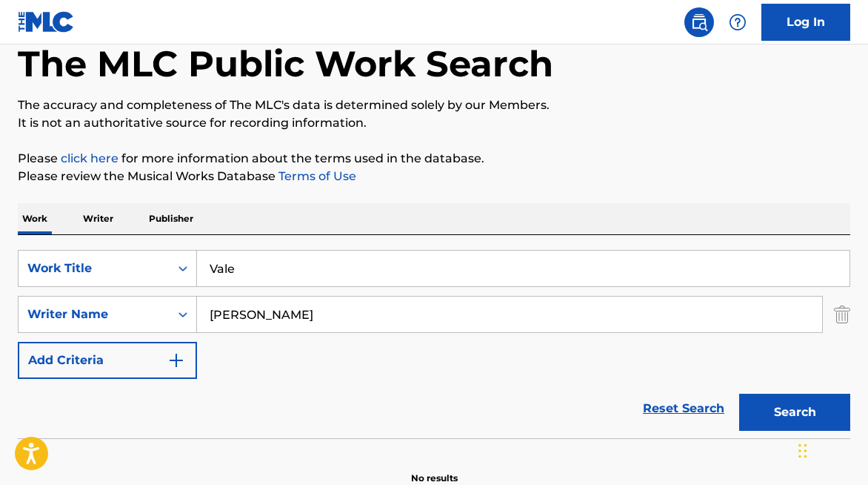 The height and width of the screenshot is (485, 868). What do you see at coordinates (434, 177) in the screenshot?
I see `p: Please review the Musical Works Database` at bounding box center [434, 177].